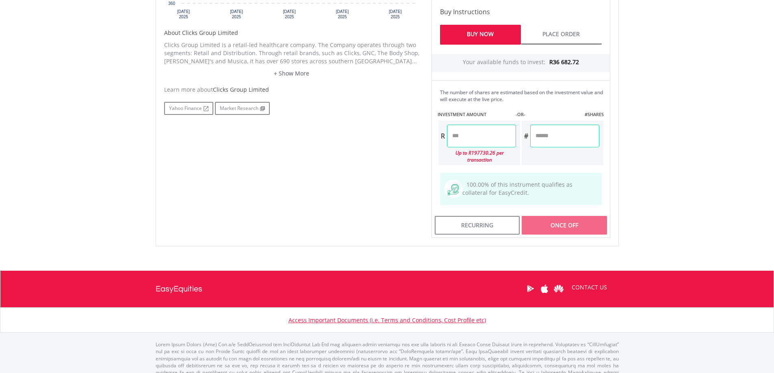 The width and height of the screenshot is (774, 373). Describe the element at coordinates (387, 320) in the screenshot. I see `a: Access Important Documents (i.e. Terms and Conditions, Cost Profile etc)` at that location.